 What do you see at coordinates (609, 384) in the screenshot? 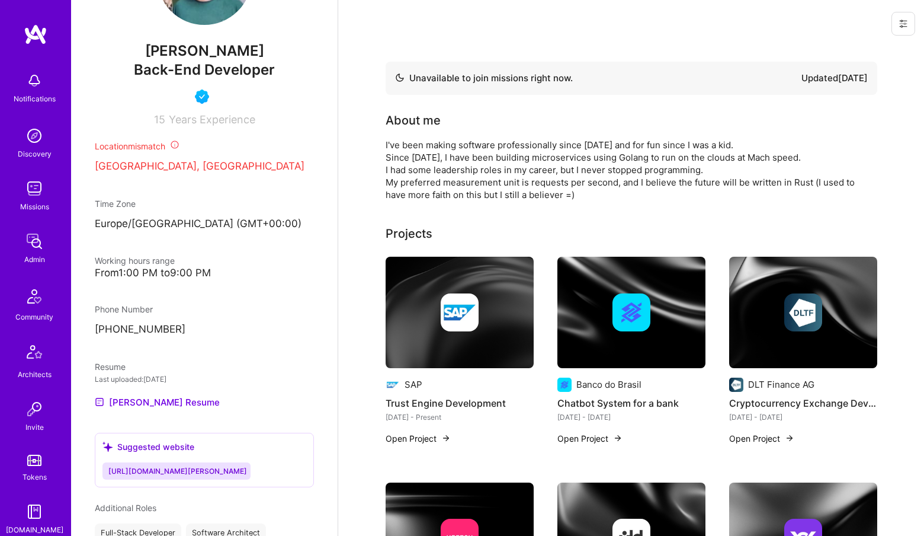
I see `div: Banco do Brasil` at bounding box center [609, 384].